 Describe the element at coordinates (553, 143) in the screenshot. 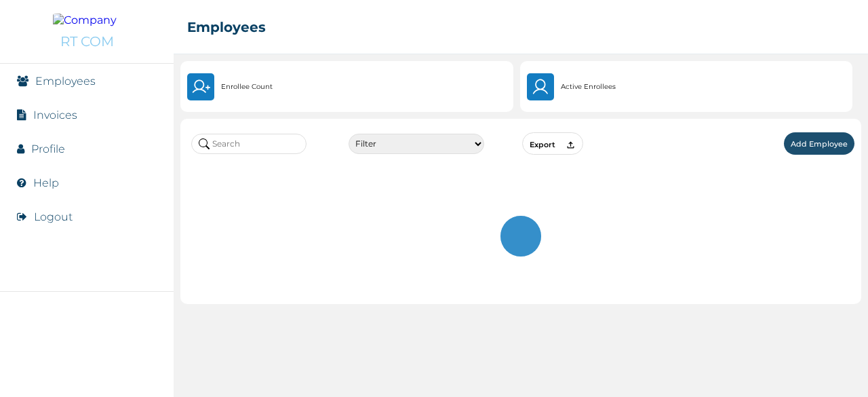

I see `button: Export` at that location.